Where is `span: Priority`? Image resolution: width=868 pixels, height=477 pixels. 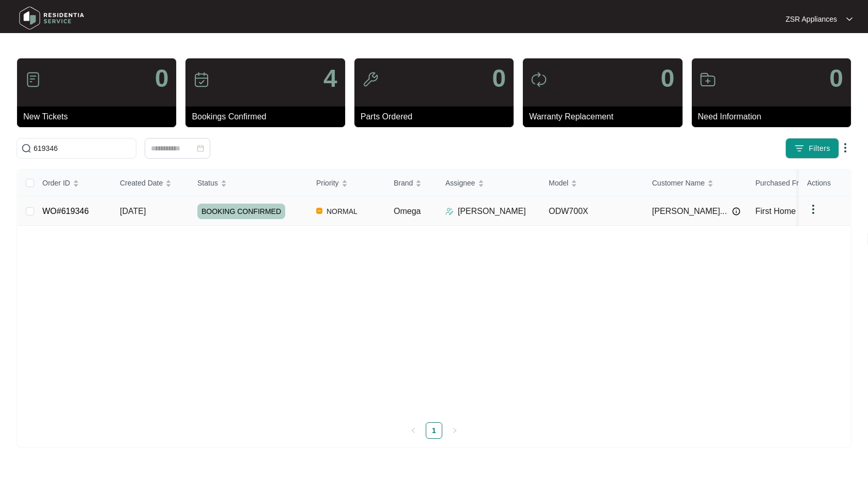 span: Priority is located at coordinates (327, 183).